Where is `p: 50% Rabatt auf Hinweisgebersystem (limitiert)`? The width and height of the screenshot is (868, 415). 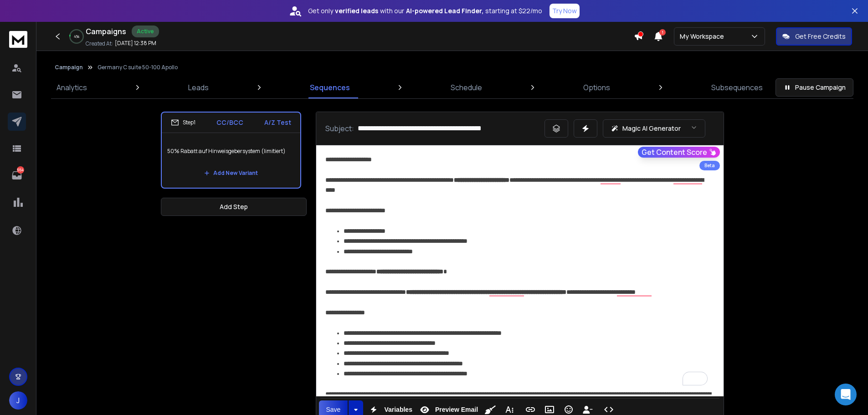 p: 50% Rabatt auf Hinweisgebersystem (limitiert) is located at coordinates (231, 151).